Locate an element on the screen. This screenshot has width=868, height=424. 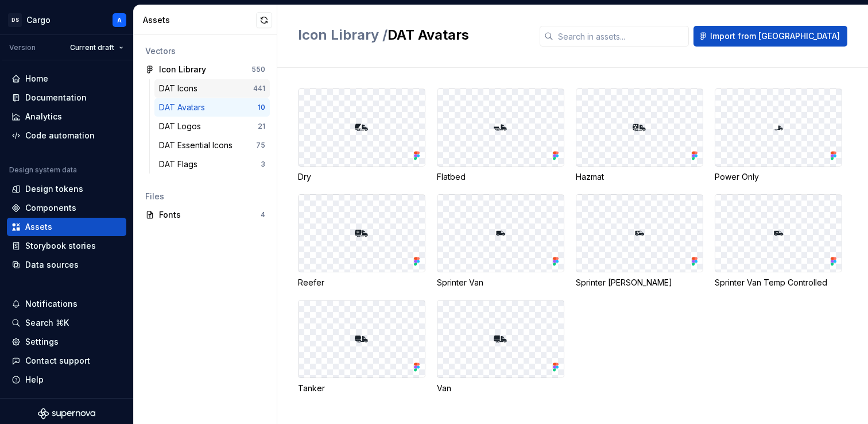
a: Storybook stories is located at coordinates (67, 246).